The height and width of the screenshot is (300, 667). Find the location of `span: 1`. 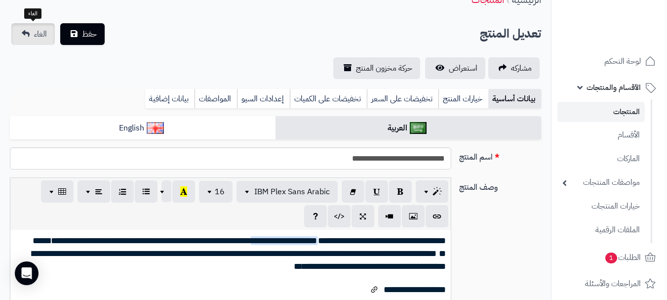

span: 1 is located at coordinates (611, 258).